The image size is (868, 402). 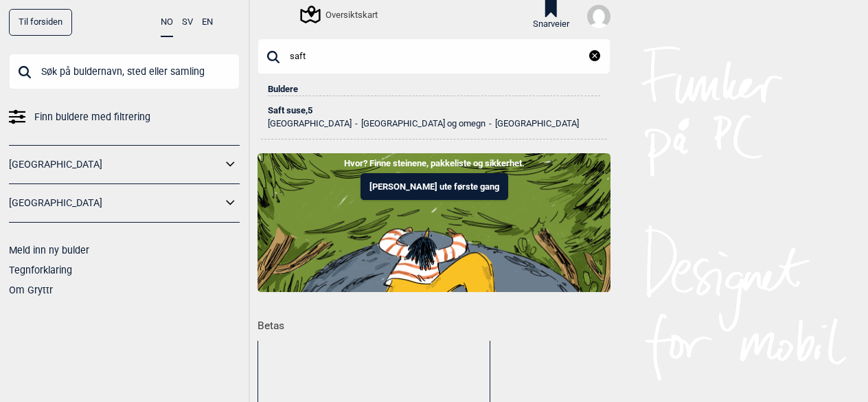 What do you see at coordinates (167, 23) in the screenshot?
I see `button: NO` at bounding box center [167, 23].